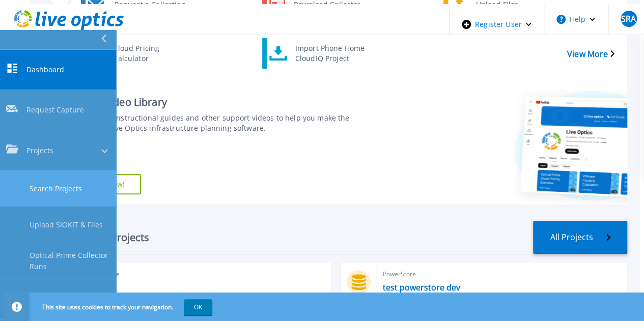 The image size is (644, 321). What do you see at coordinates (55, 110) in the screenshot?
I see `span: Request Capture` at bounding box center [55, 110].